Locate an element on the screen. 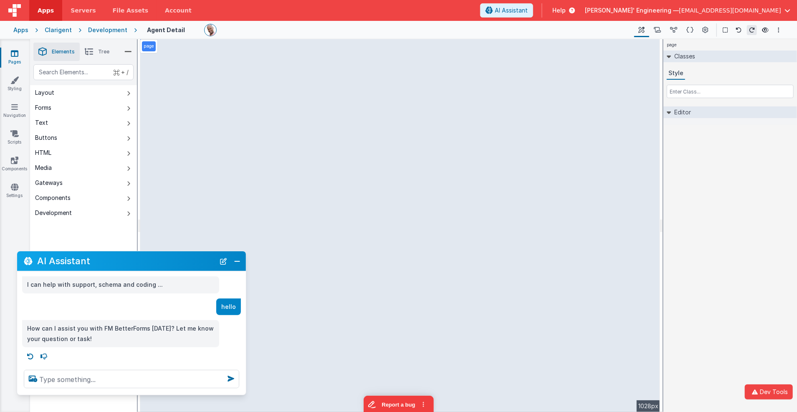  h4: Agent Detail is located at coordinates (166, 30).